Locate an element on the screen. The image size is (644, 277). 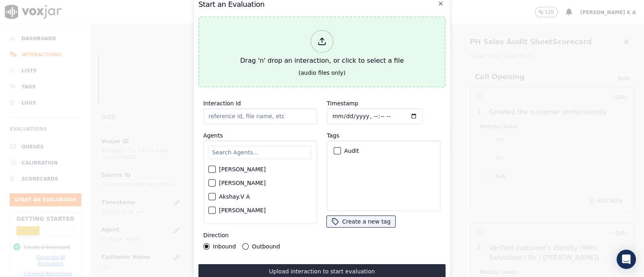
button: Create a new tag is located at coordinates (361, 222).